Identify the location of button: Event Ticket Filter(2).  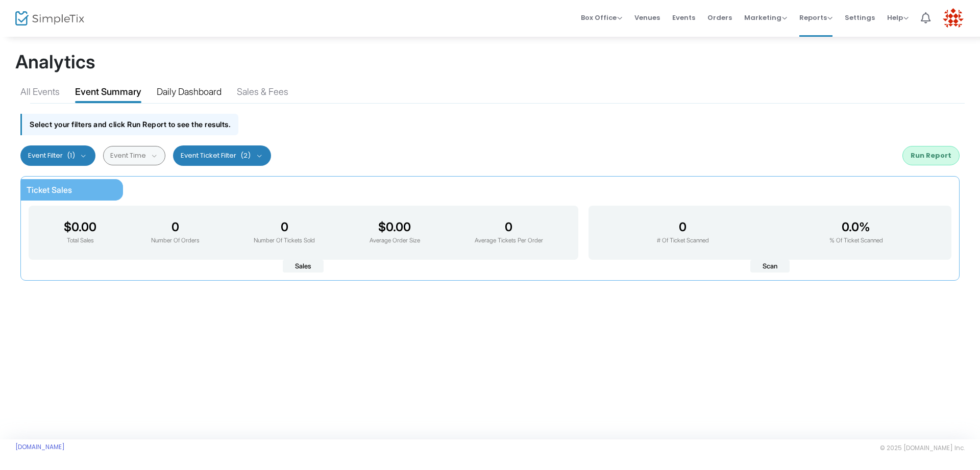
(222, 155).